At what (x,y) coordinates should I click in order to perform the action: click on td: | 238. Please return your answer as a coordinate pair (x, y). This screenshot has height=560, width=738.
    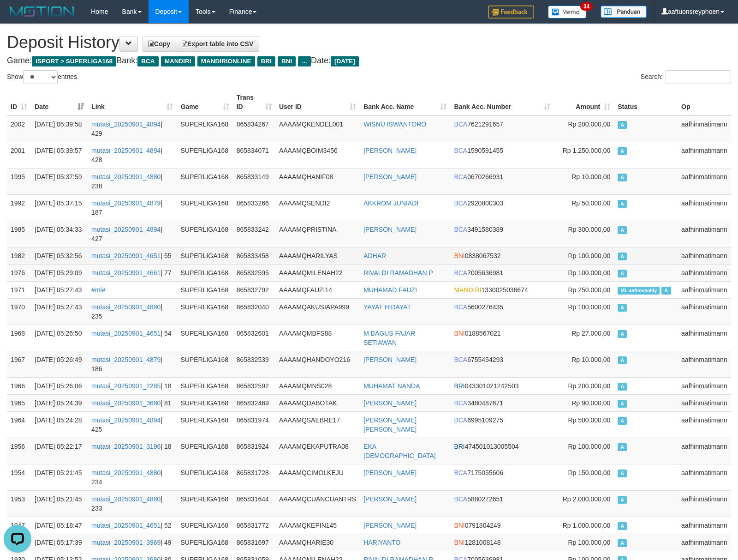
    Looking at the image, I should click on (132, 181).